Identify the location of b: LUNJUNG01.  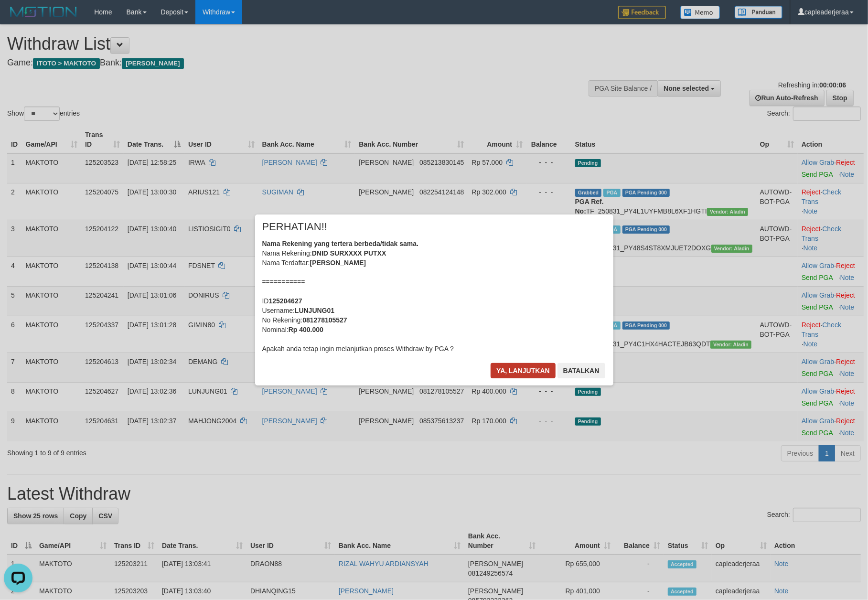
(314, 311).